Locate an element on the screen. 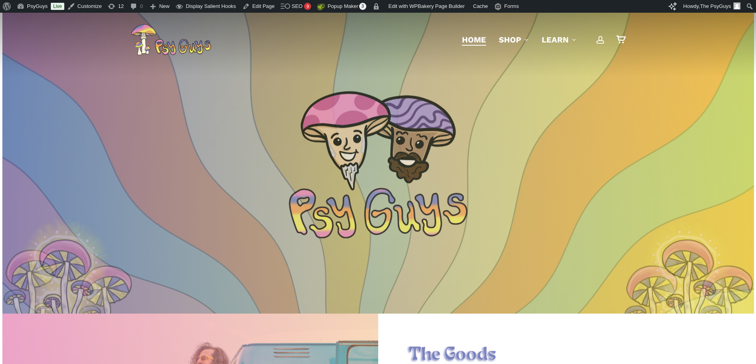  img: PsyGuys Heads Logo is located at coordinates (378, 141).